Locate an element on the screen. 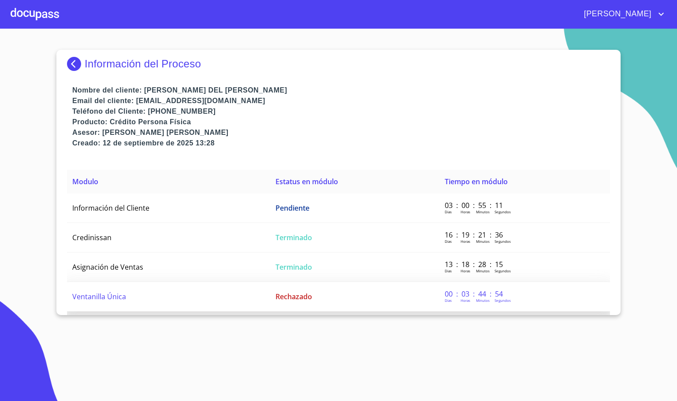 The width and height of the screenshot is (677, 401). span: Información del Cliente is located at coordinates (111, 208).